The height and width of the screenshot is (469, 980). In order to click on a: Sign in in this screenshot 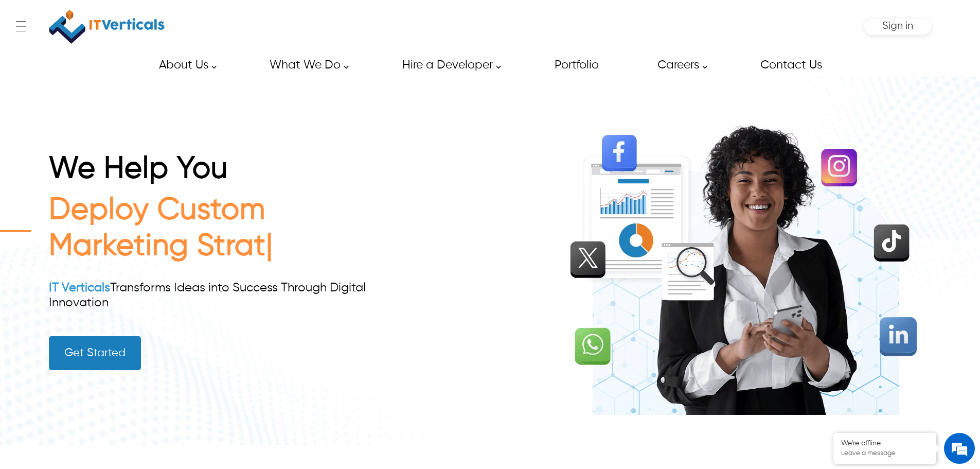, I will do `click(897, 26)`.